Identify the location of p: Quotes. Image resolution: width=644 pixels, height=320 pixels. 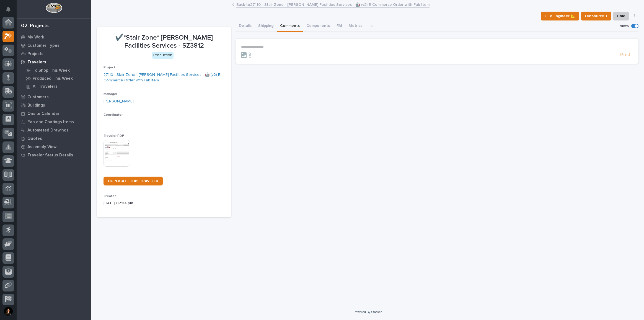
(35, 139).